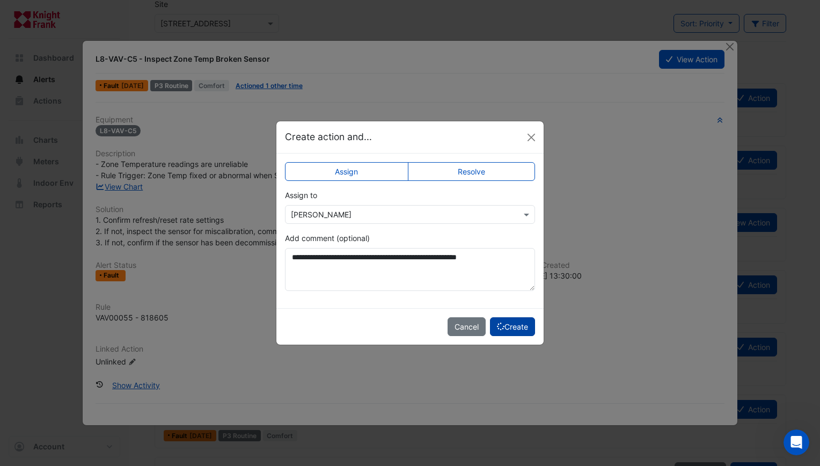 The image size is (820, 466). Describe the element at coordinates (531, 137) in the screenshot. I see `button: Close` at that location.